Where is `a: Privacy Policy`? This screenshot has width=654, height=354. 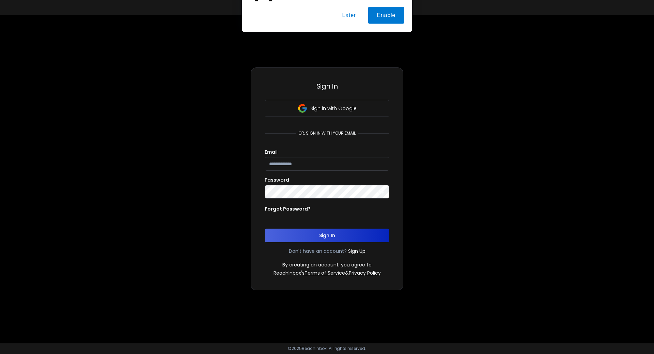 a: Privacy Policy is located at coordinates (365, 273).